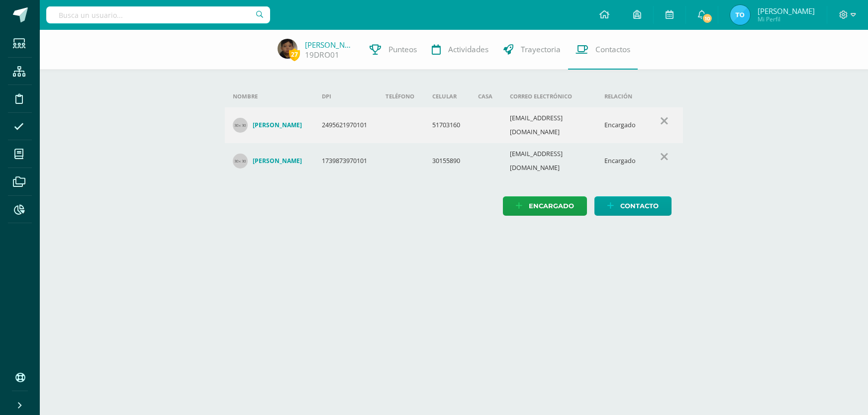 The image size is (868, 415). What do you see at coordinates (447, 125) in the screenshot?
I see `td: 51703160` at bounding box center [447, 125].